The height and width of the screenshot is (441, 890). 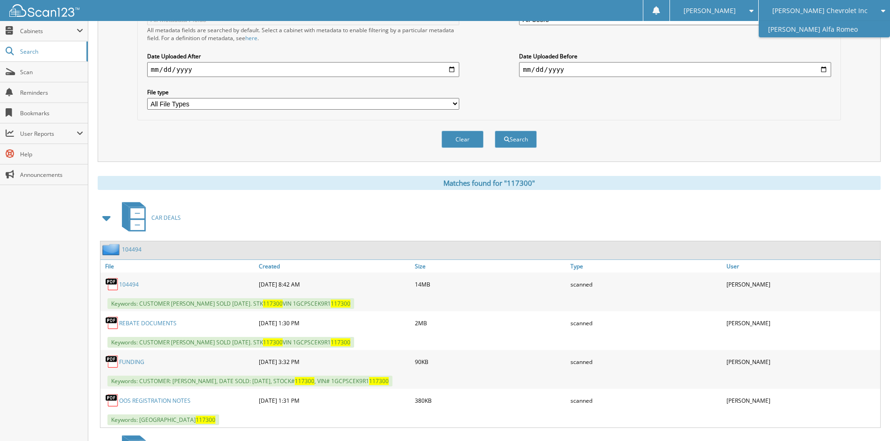 What do you see at coordinates (51, 154) in the screenshot?
I see `span: Help` at bounding box center [51, 154].